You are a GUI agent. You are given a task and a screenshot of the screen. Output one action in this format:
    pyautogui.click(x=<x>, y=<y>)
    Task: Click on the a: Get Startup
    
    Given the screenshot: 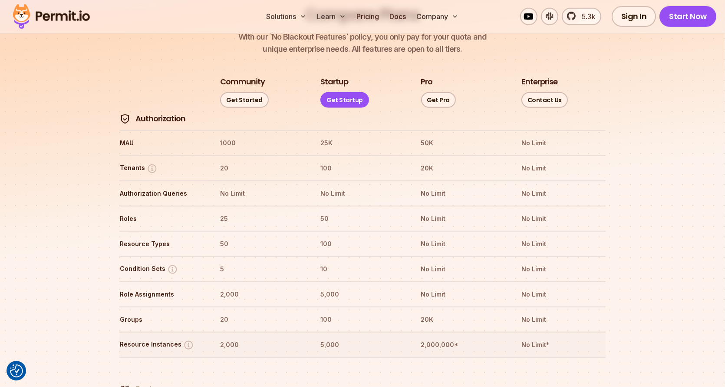 What is the action you would take?
    pyautogui.click(x=345, y=100)
    